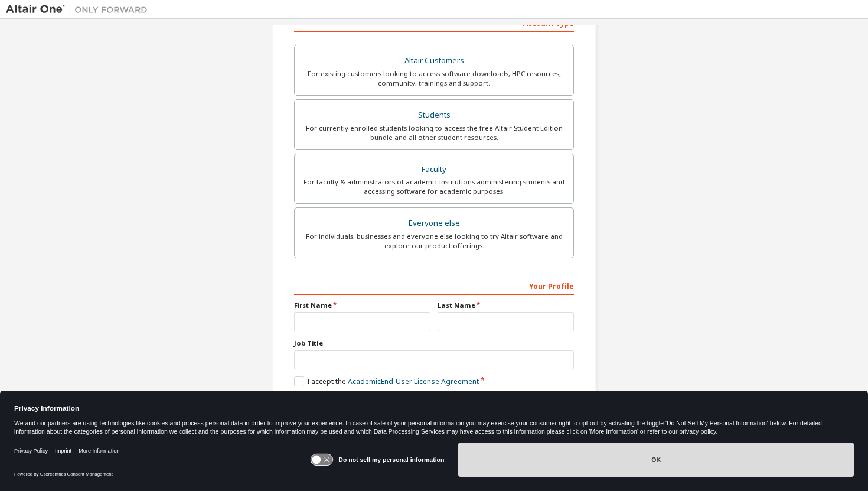 The width and height of the screenshot is (868, 491). What do you see at coordinates (79, 10) in the screenshot?
I see `img: Altair One` at bounding box center [79, 10].